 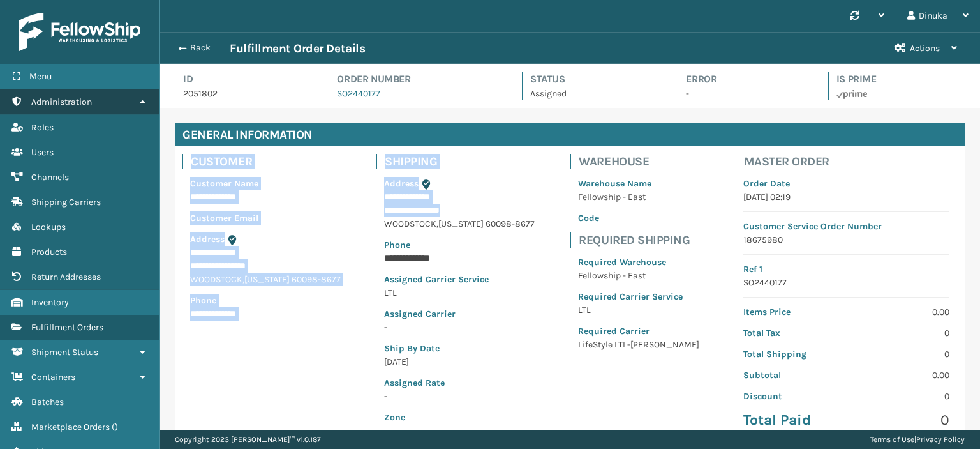 I want to click on span: Lookups, so click(x=49, y=227).